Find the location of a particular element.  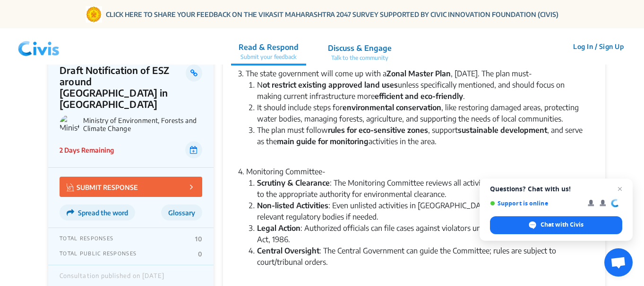

span: Questions? Chat with us! is located at coordinates (556, 189).